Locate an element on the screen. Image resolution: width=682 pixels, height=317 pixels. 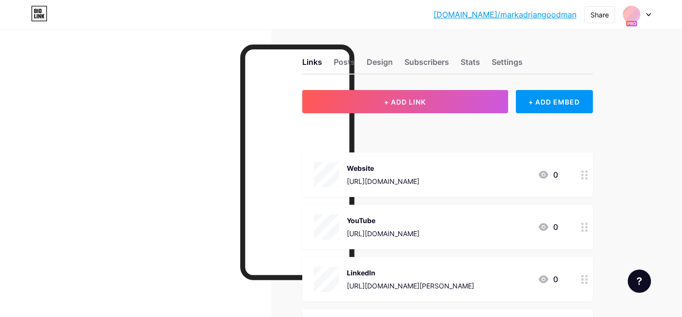
div: YouTube is located at coordinates (383, 220).